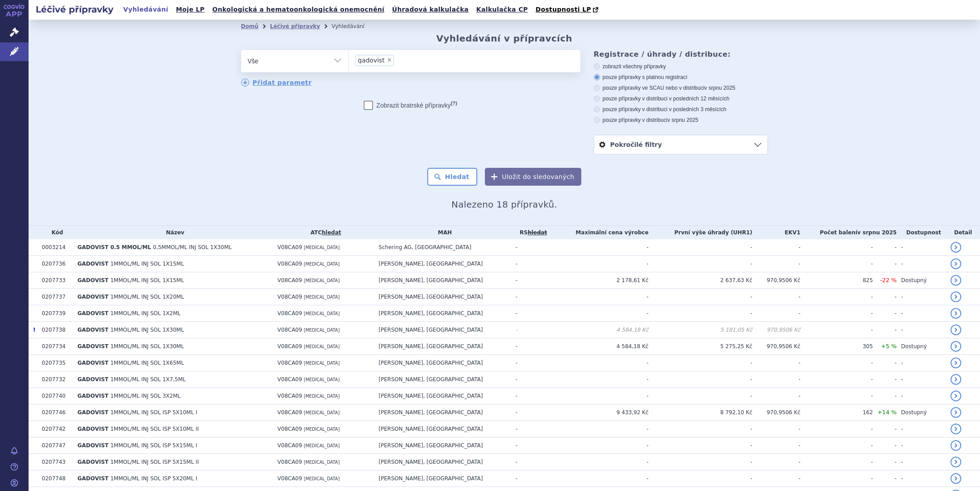  Describe the element at coordinates (276, 82) in the screenshot. I see `a: Přidat parametr` at that location.